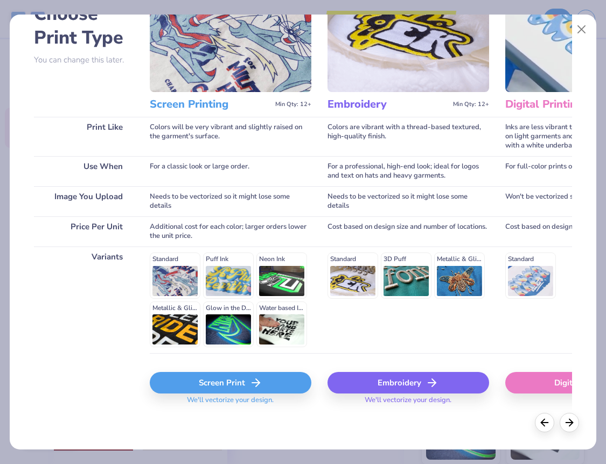  Describe the element at coordinates (83, 60) in the screenshot. I see `p: You can change this later.` at that location.